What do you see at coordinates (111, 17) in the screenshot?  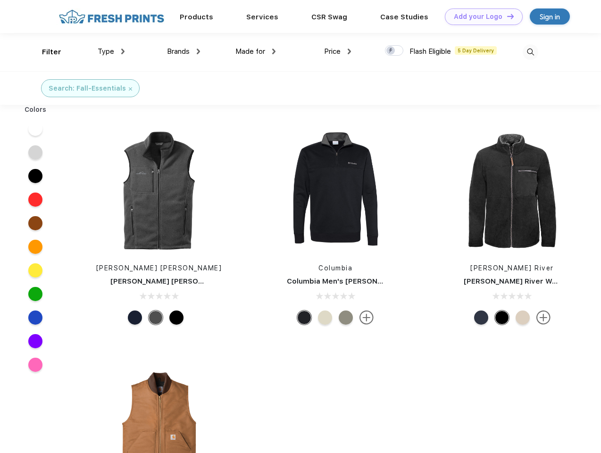 I see `img: fo%20logo%202.webp` at bounding box center [111, 17].